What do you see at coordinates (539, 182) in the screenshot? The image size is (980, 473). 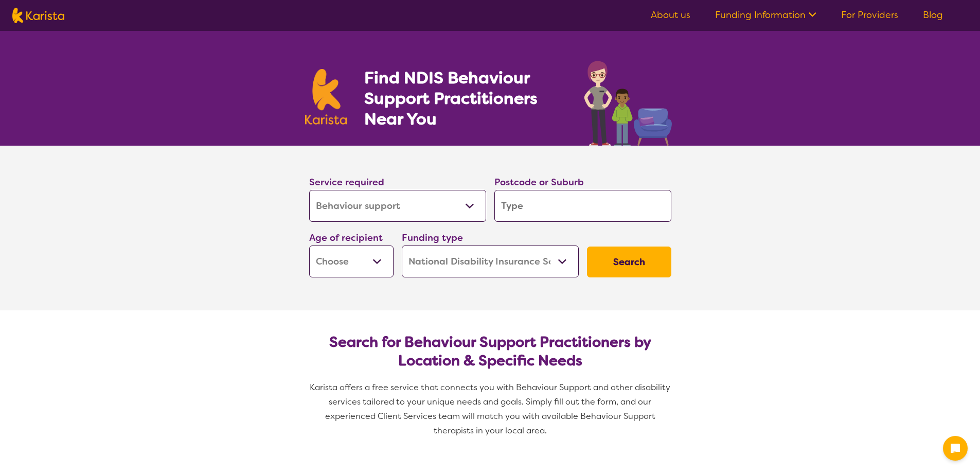 I see `label: Postcode or Suburb` at bounding box center [539, 182].